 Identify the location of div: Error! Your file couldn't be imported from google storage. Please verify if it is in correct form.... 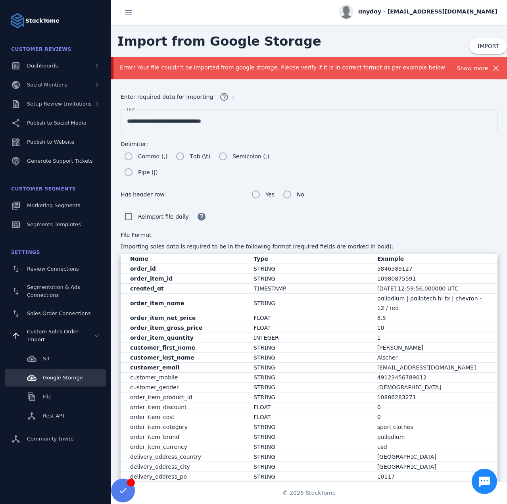
(288, 67).